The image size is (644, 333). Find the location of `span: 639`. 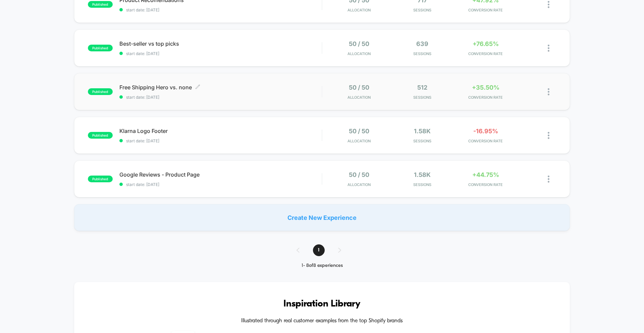

span: 639 is located at coordinates (422, 44).